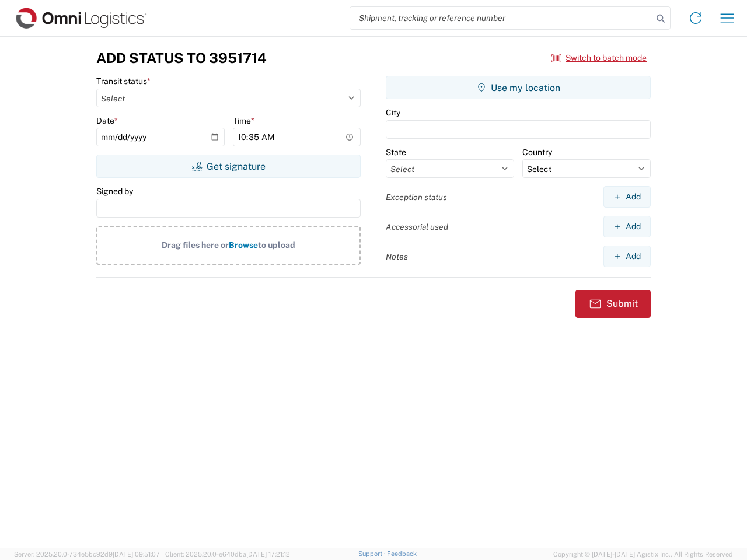  I want to click on label: Signed by, so click(114, 191).